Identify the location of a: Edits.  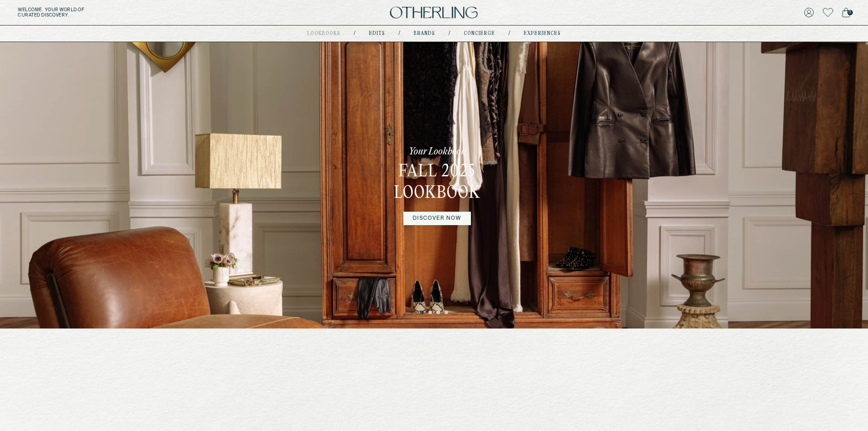
(377, 33).